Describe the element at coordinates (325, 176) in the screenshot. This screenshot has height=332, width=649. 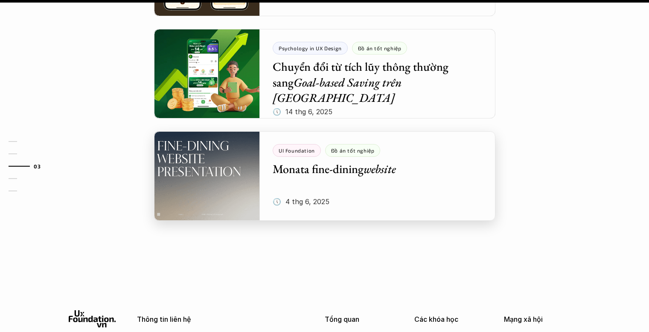
I see `a: UI FoundationĐồ án tốt nghiệpMonata fine-diningwebsite🕔 4 thg 6, 2025` at that location.